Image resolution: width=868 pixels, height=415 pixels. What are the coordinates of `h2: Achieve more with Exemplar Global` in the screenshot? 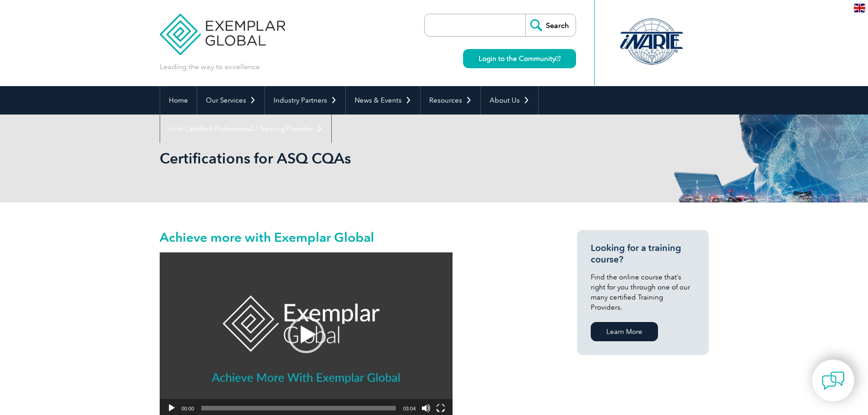 It's located at (352, 237).